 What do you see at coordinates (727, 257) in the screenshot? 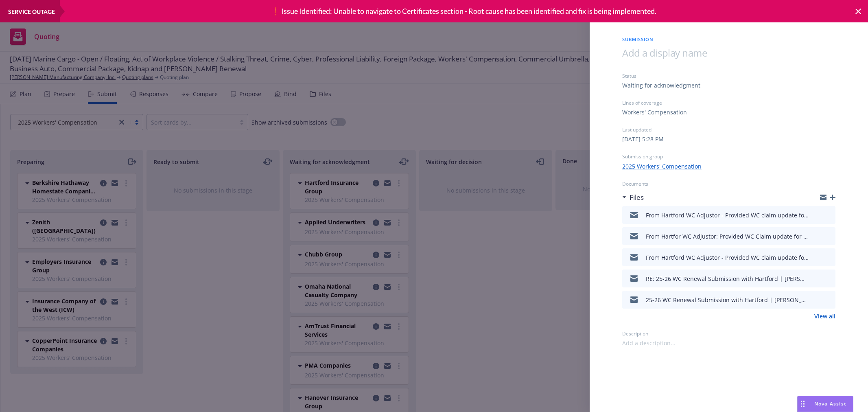
I see `div: From Hartford WC Adjustor - Provided WC claim update for Wage Statement Re: Claim #Y4KC24821; Cla...` at bounding box center [727, 257].